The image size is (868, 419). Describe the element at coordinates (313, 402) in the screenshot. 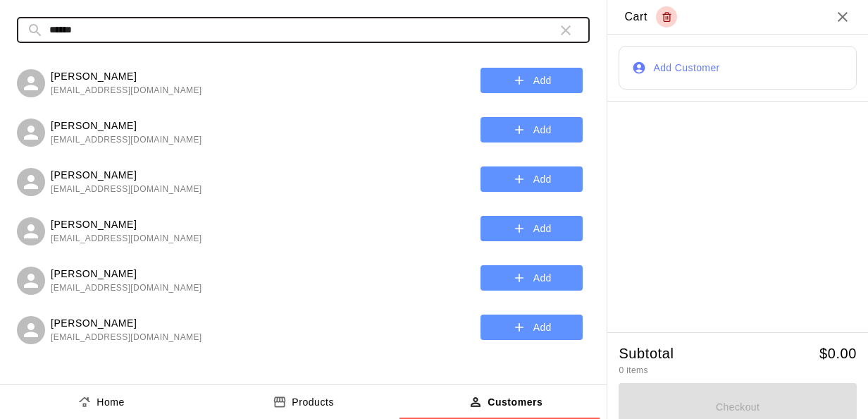

I see `p: Products` at that location.